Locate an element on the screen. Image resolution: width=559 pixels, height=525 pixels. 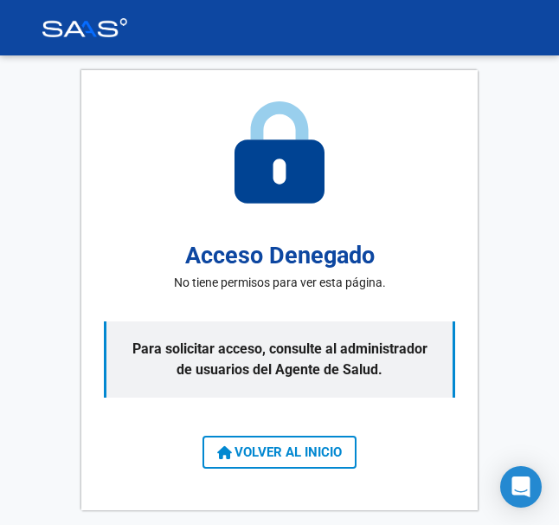
img: Logo SAAS is located at coordinates (85, 28).